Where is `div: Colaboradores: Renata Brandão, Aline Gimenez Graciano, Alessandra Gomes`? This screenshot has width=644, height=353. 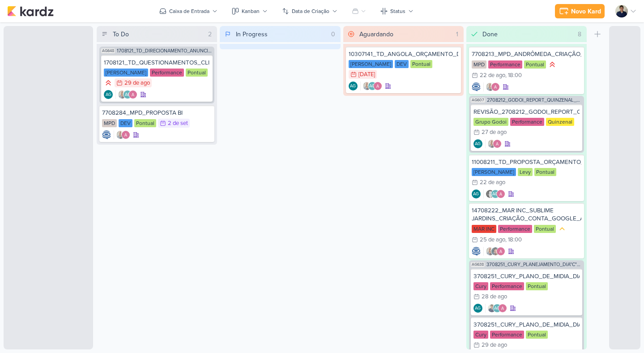 div: Colaboradores: Renata Brandão, Aline Gimenez Graciano, Alessandra Gomes is located at coordinates (494, 194).